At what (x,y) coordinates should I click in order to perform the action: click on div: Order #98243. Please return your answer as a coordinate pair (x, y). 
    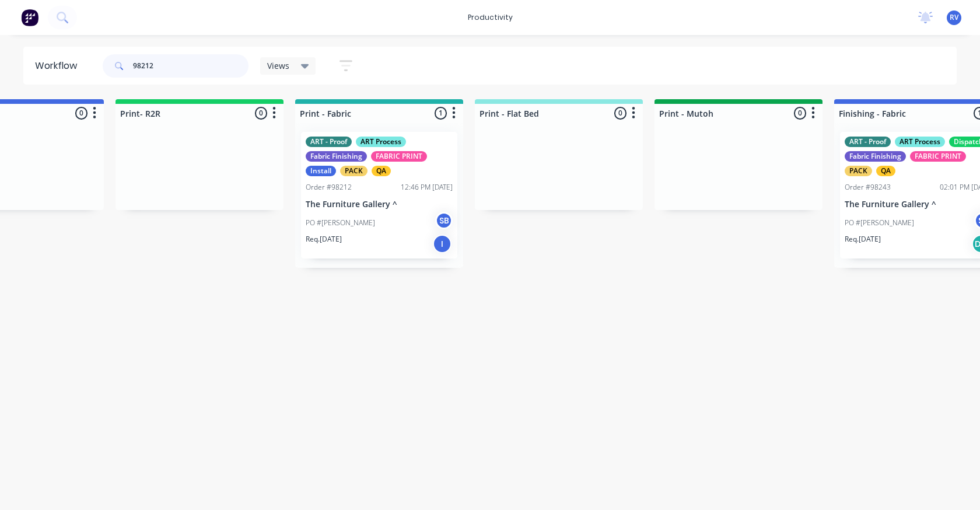
    Looking at the image, I should click on (867, 188).